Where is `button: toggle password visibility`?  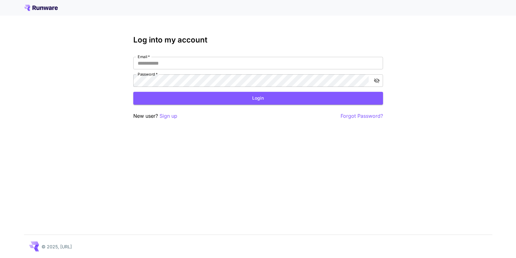
button: toggle password visibility is located at coordinates (377, 81).